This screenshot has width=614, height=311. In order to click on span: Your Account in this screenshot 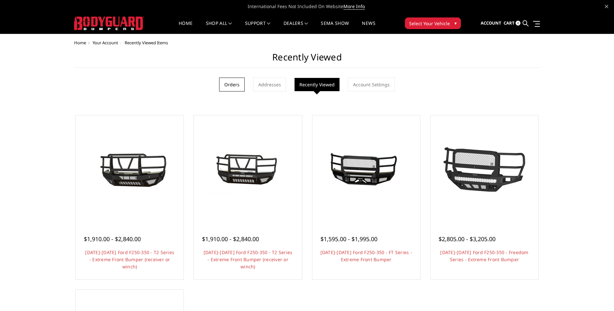, I will do `click(105, 43)`.